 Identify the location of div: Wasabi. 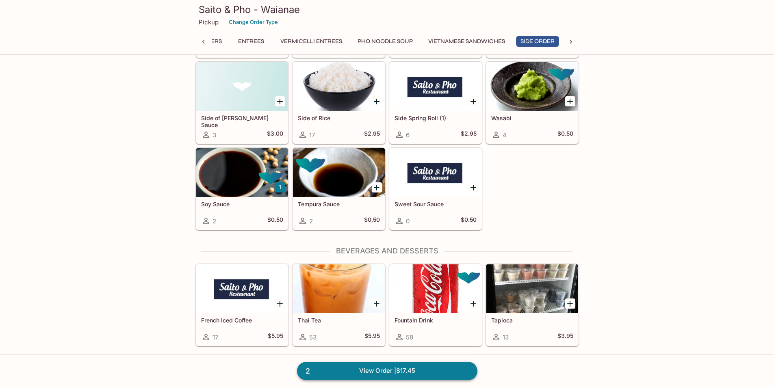
(532, 87).